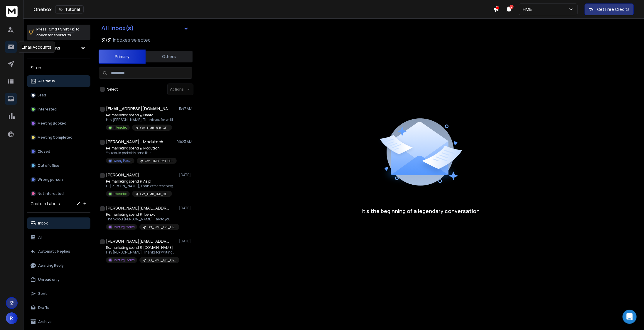 Image resolution: width=644 pixels, height=330 pixels. What do you see at coordinates (59, 109) in the screenshot?
I see `button: Interested` at bounding box center [59, 109].